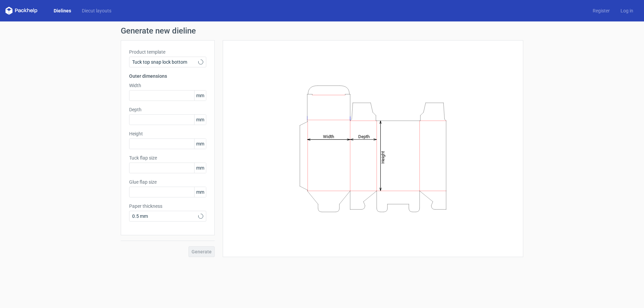  Describe the element at coordinates (168, 110) in the screenshot. I see `label: Depth` at that location.